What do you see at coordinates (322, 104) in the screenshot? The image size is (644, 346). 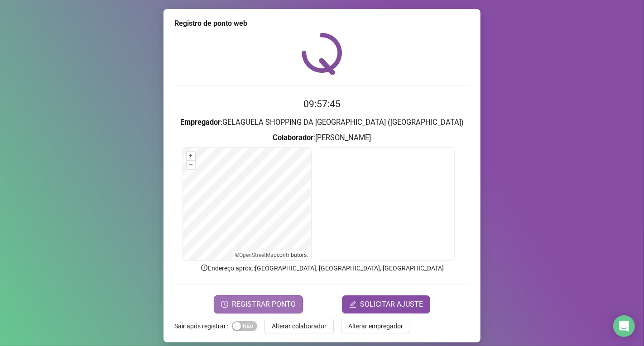 I see `time: 09:57:45` at bounding box center [322, 104].